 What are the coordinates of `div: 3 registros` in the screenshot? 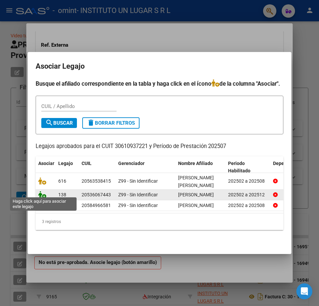 It's located at (160, 222).